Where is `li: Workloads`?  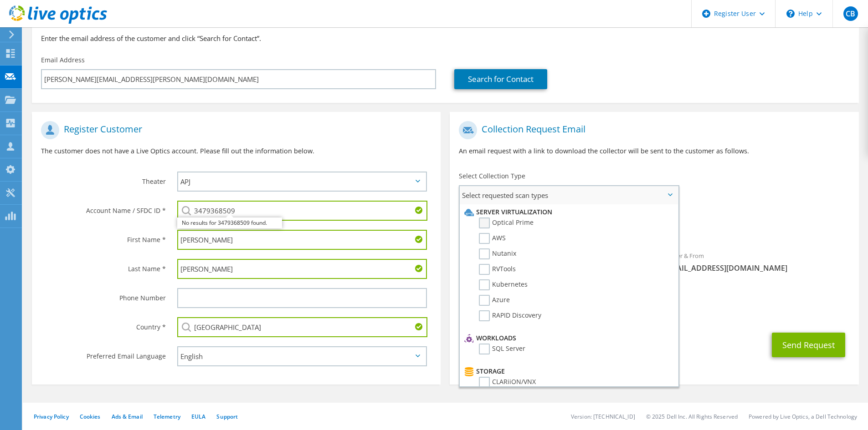 li: Workloads is located at coordinates (567, 338).